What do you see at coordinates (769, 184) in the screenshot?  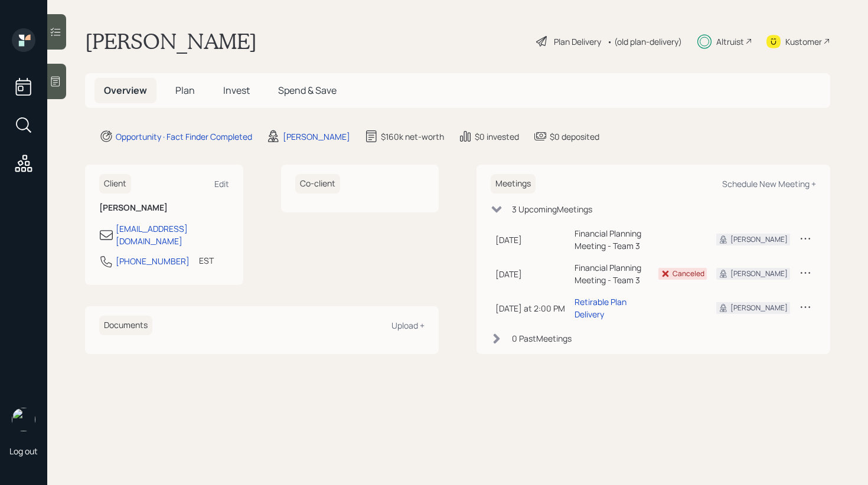 I see `div: Schedule New Meeting +` at bounding box center [769, 184].